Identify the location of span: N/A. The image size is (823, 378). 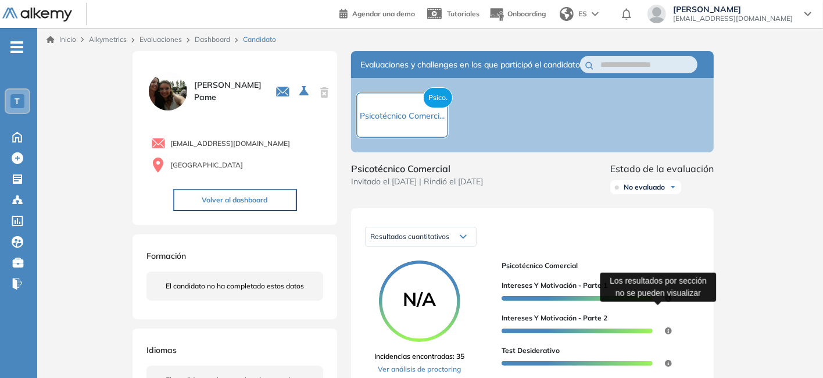
(420, 299).